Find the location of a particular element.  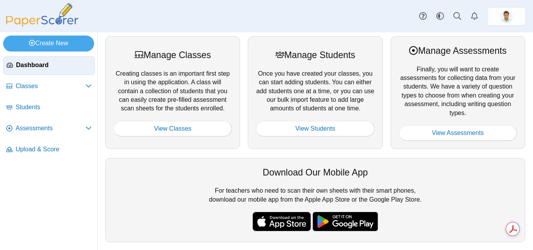

a: View Assessments is located at coordinates (458, 133).